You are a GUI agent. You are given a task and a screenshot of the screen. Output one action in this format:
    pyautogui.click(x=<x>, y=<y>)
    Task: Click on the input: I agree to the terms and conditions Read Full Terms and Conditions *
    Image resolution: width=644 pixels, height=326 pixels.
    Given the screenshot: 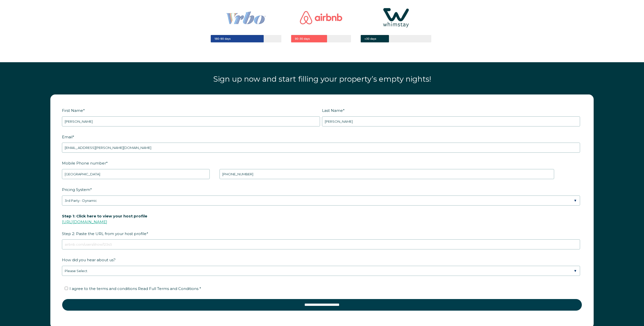 What is the action you would take?
    pyautogui.click(x=66, y=288)
    